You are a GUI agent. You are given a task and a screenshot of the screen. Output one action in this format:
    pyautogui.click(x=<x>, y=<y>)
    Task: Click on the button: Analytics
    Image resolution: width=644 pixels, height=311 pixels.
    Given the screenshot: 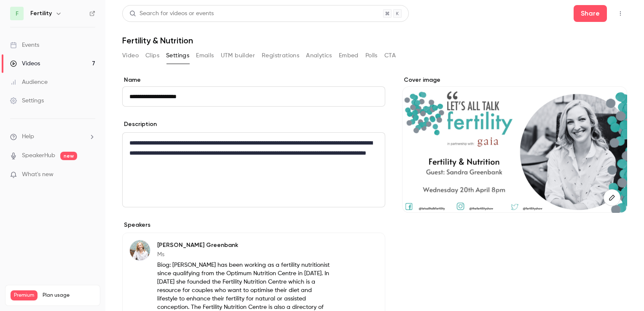 What is the action you would take?
    pyautogui.click(x=319, y=56)
    